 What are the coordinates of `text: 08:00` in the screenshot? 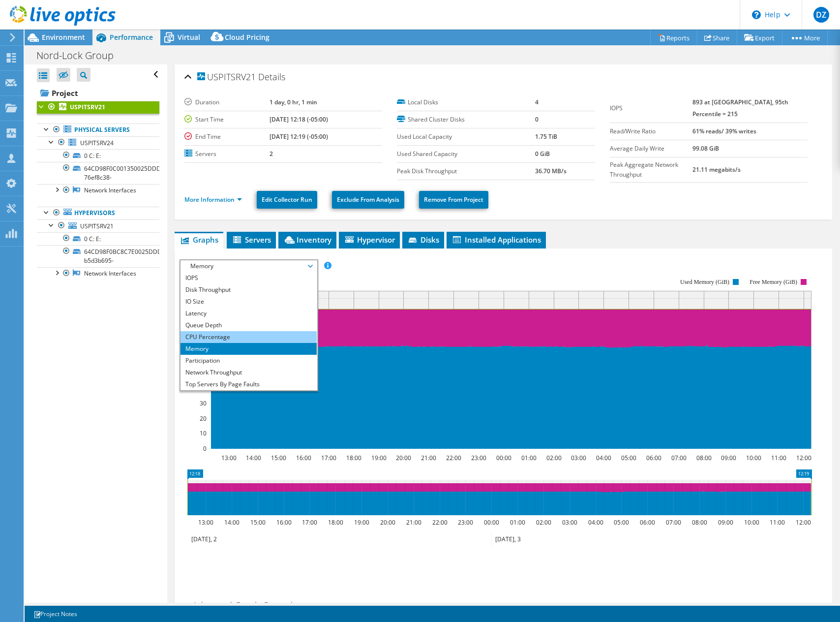 It's located at (700, 522).